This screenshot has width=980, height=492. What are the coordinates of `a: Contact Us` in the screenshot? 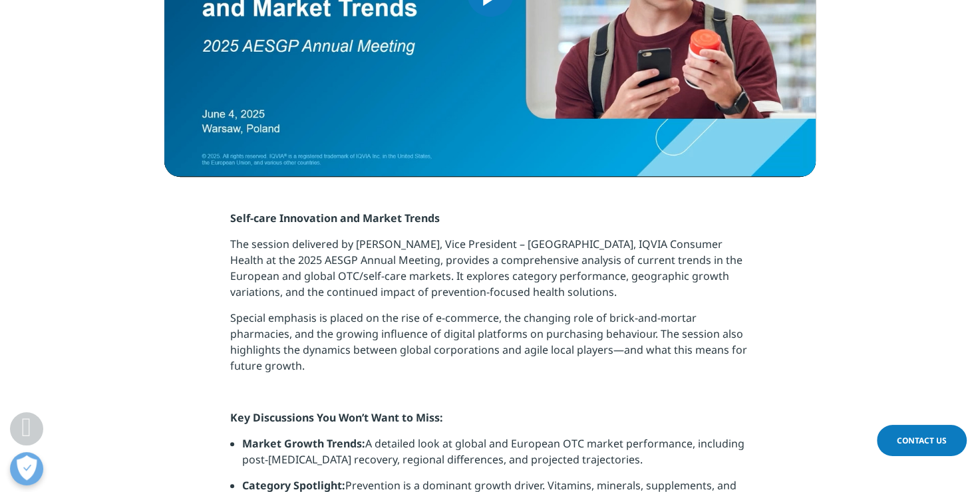 It's located at (921, 441).